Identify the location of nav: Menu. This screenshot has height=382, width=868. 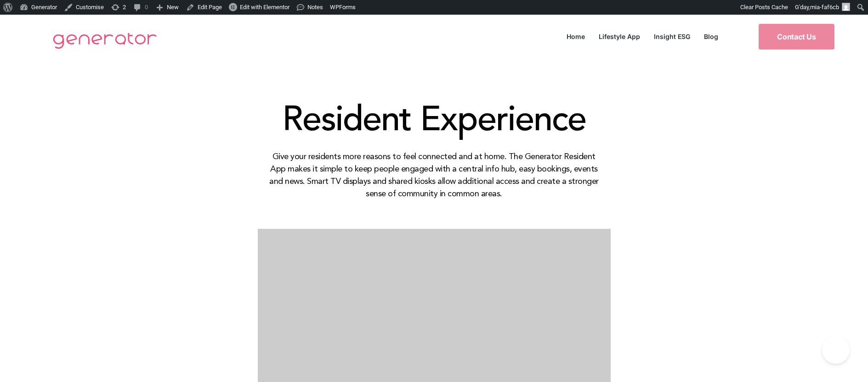
(642, 36).